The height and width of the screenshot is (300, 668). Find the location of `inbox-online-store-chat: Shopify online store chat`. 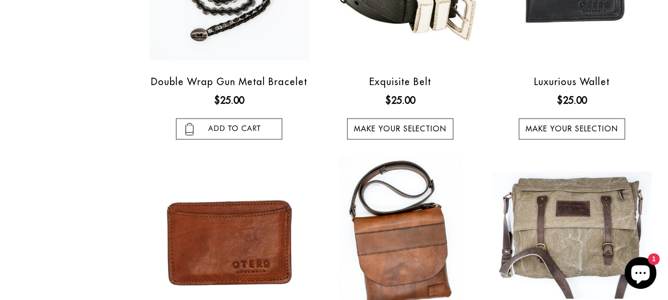

inbox-online-store-chat: Shopify online store chat is located at coordinates (641, 274).